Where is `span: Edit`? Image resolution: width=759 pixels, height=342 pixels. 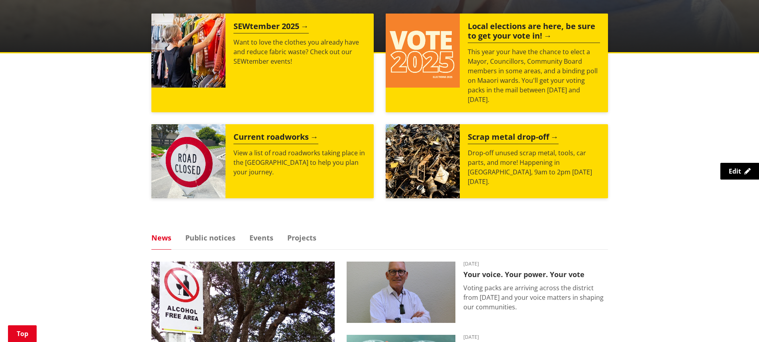
span: Edit is located at coordinates (735, 171).